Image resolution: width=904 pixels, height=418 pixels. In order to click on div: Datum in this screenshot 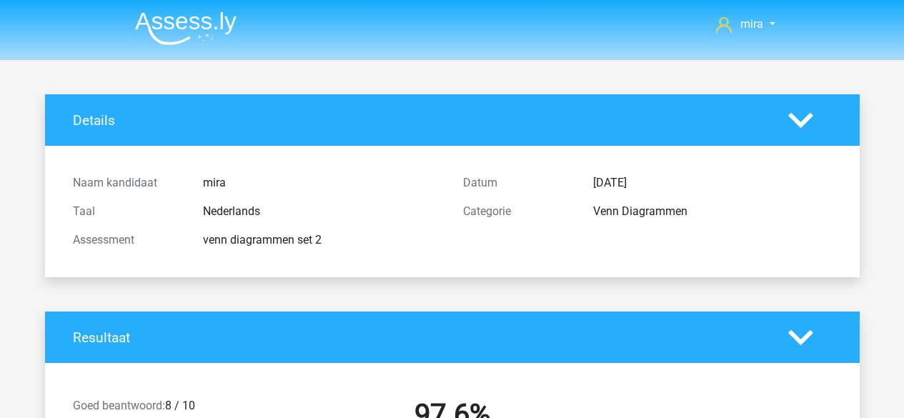, I will do `click(517, 183)`.